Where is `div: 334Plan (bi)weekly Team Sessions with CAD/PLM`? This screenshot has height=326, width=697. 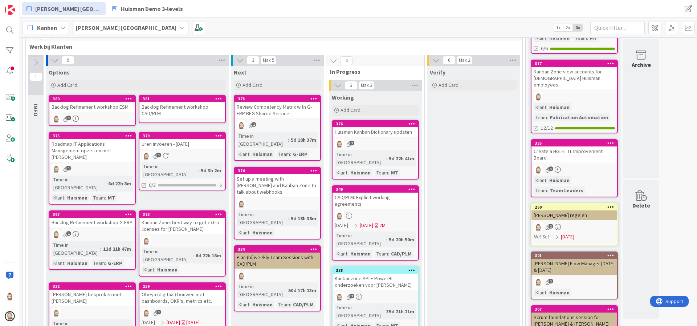
div: 334Plan (bi)weekly Team Sessions with CAD/PLM is located at coordinates (277, 257).